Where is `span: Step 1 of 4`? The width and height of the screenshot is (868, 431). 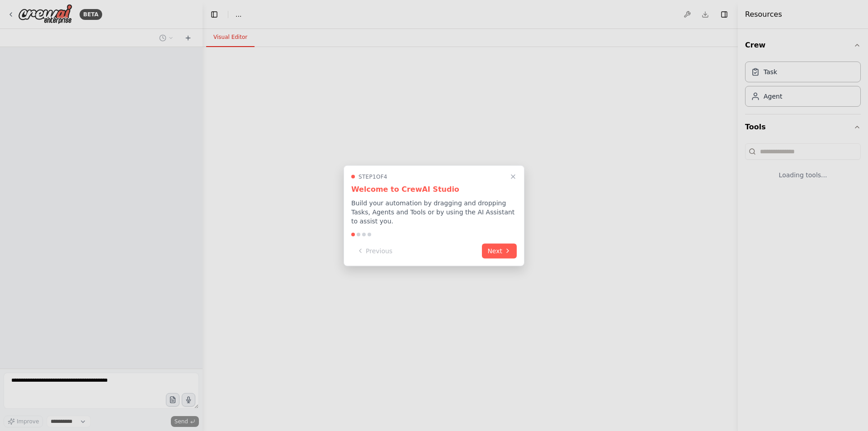
span: Step 1 of 4 is located at coordinates (373, 177).